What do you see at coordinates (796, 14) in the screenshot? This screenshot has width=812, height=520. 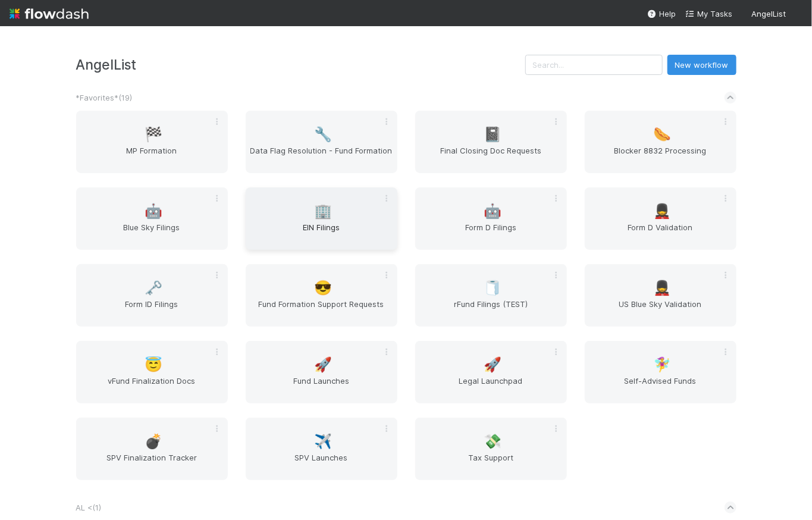 I see `img: avatar_b467e446-68e1-4310-82a7-76c532dc3f4b.png` at bounding box center [796, 14].